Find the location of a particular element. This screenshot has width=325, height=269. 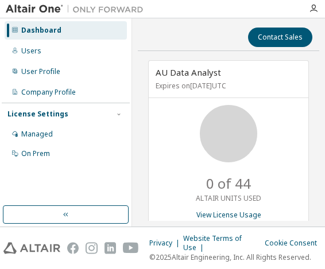

div: On Prem is located at coordinates (36, 154).